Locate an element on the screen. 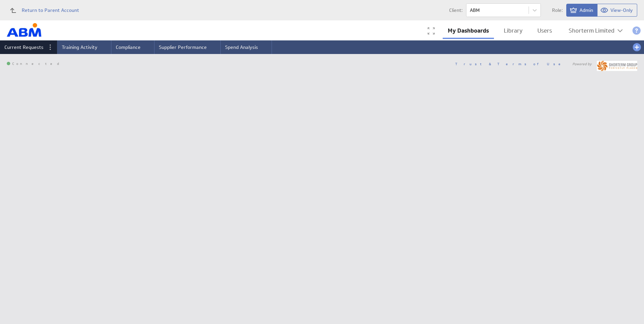 This screenshot has width=644, height=324. span: Role: is located at coordinates (558, 10).